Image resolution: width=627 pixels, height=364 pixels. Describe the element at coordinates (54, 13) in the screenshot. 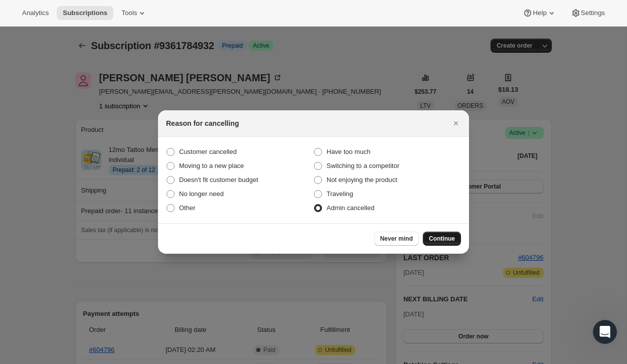

I see `h1: Fin` at that location.